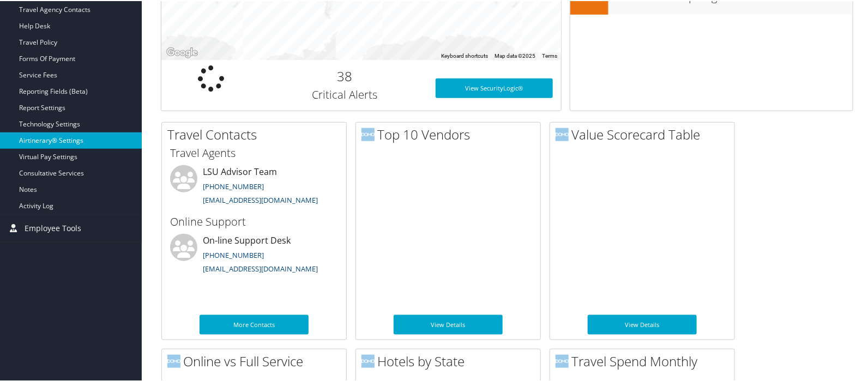  I want to click on h2: Travel Contacts, so click(257, 134).